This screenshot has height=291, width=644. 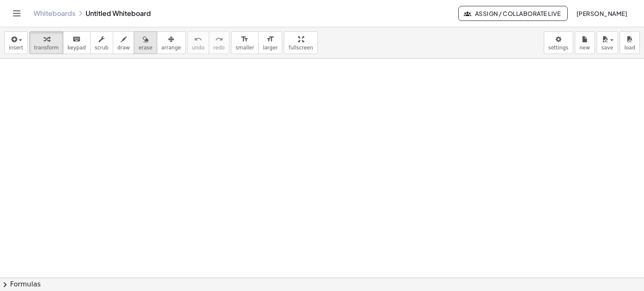 What do you see at coordinates (301, 48) in the screenshot?
I see `span: fullscreen` at bounding box center [301, 48].